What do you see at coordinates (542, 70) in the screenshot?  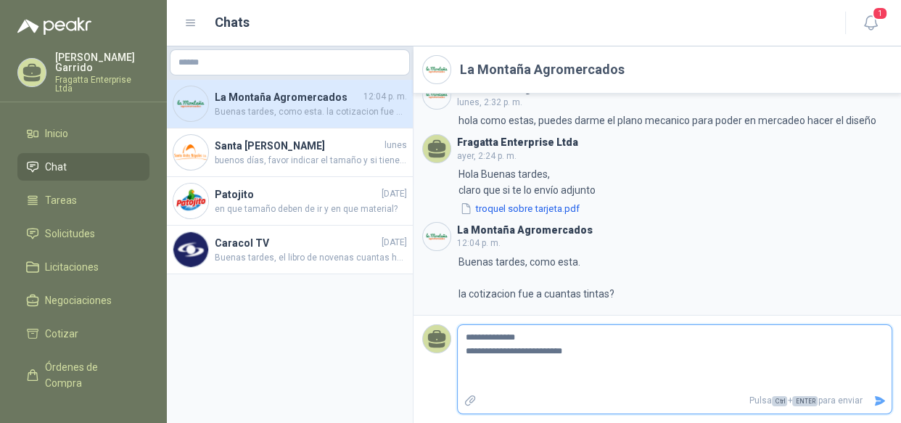 I see `h2: La Montaña Agromercados` at bounding box center [542, 70].